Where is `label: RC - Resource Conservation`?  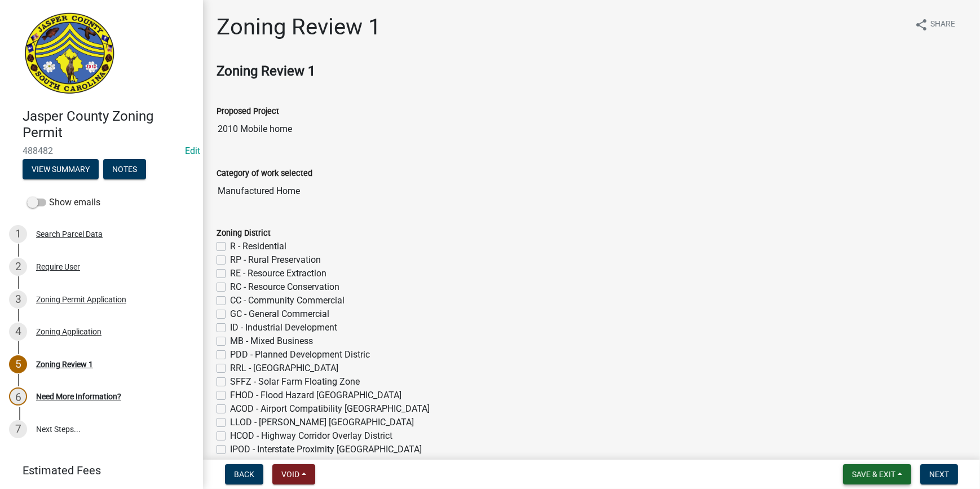 label: RC - Resource Conservation is located at coordinates (284, 287).